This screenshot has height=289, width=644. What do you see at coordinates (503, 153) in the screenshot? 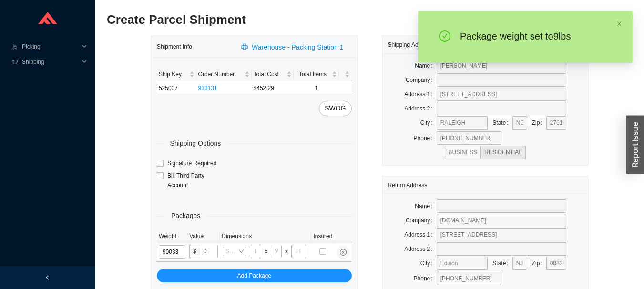
I see `span: RESIDENTIAL` at bounding box center [503, 153].